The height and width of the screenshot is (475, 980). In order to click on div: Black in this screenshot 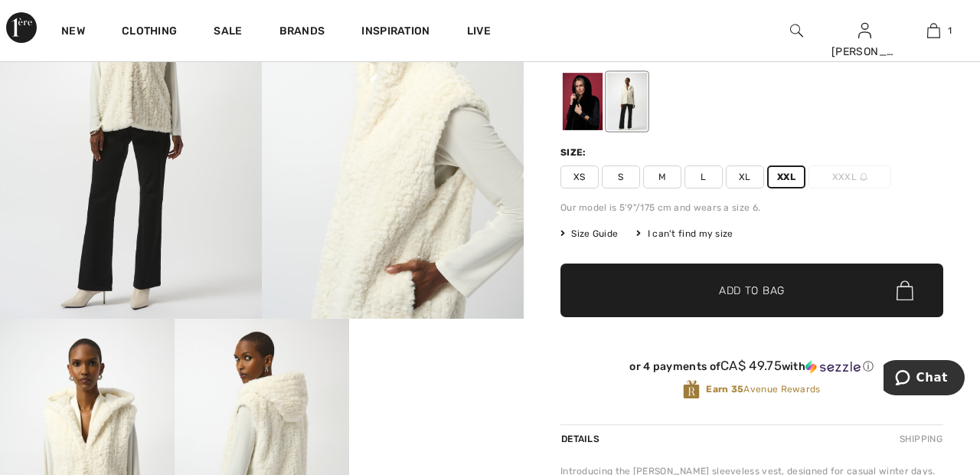, I will do `click(583, 101)`.